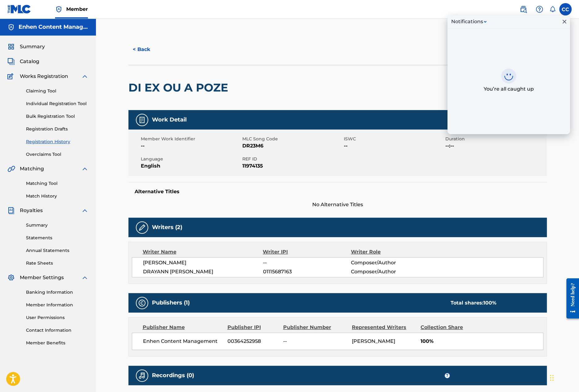 The height and width of the screenshot is (392, 579). What do you see at coordinates (167, 227) in the screenshot?
I see `h5: Writers (2)` at bounding box center [167, 227].